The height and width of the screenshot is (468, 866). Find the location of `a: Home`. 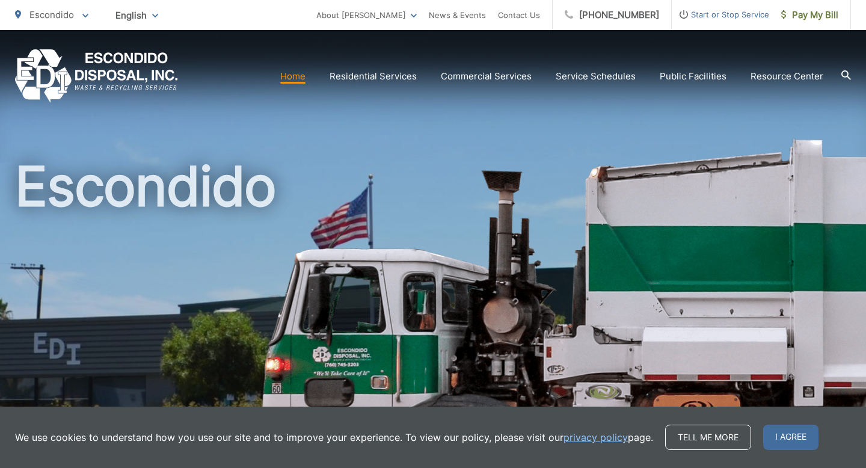

a: Home is located at coordinates (293, 76).